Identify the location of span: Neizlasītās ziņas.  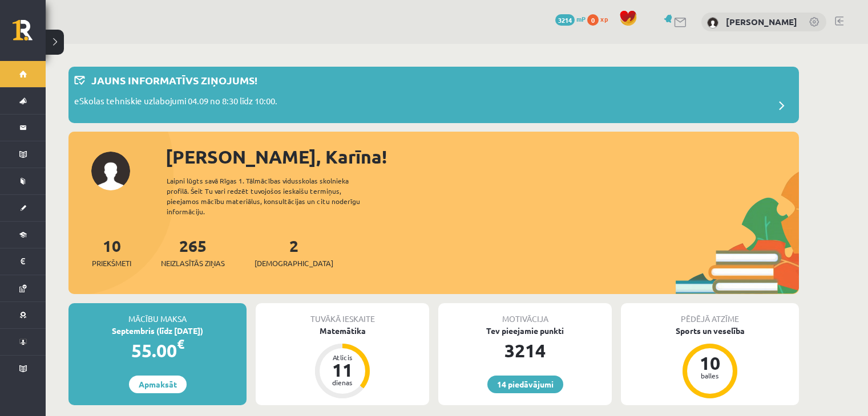
(193, 263).